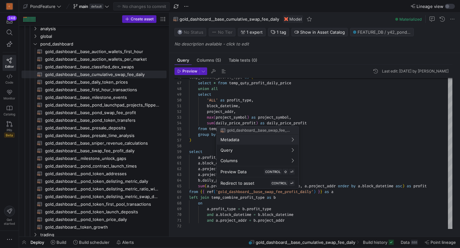 The image size is (460, 248). Describe the element at coordinates (229, 160) in the screenshot. I see `span: Columns` at that location.